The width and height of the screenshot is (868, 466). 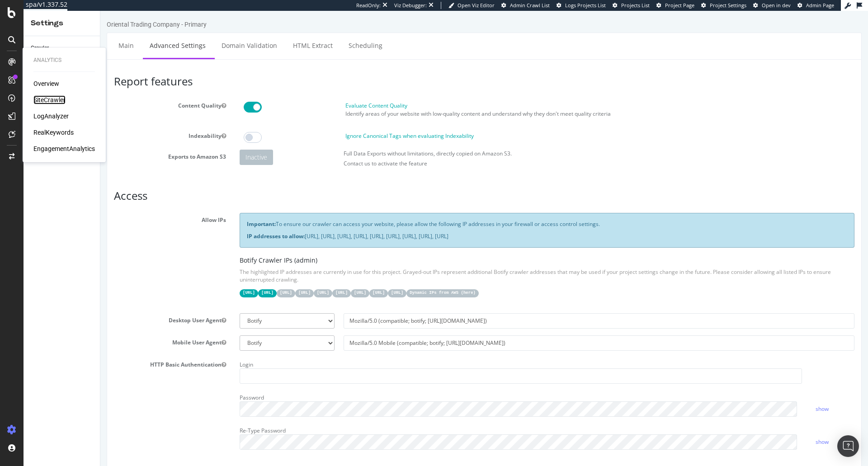 I want to click on a: Project Settings, so click(x=724, y=6).